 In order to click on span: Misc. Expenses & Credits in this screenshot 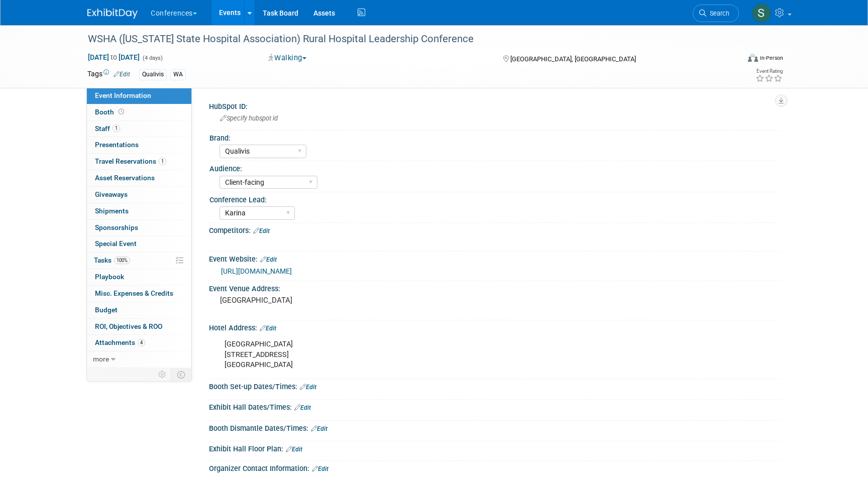, I will do `click(134, 294)`.